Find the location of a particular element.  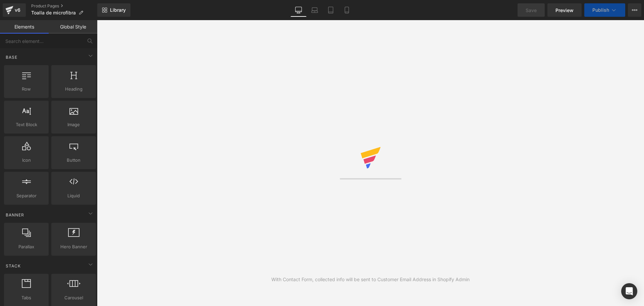

span: Icon is located at coordinates (26, 160).